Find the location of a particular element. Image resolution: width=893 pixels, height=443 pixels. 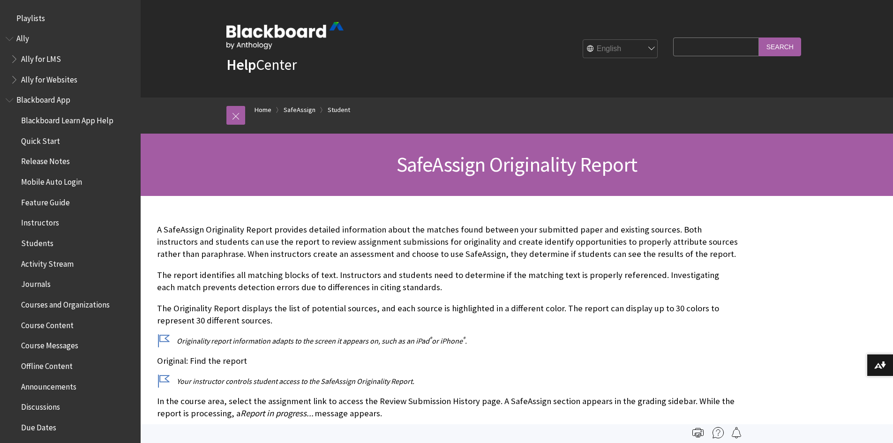

span: SafeAssign Originality Report is located at coordinates (517, 164).